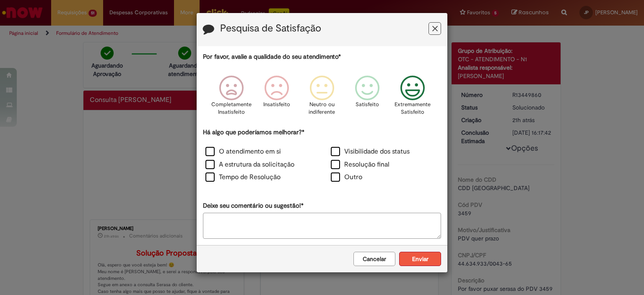 This screenshot has width=644, height=295. I want to click on label: Pesquisa de Satisfação, so click(270, 29).